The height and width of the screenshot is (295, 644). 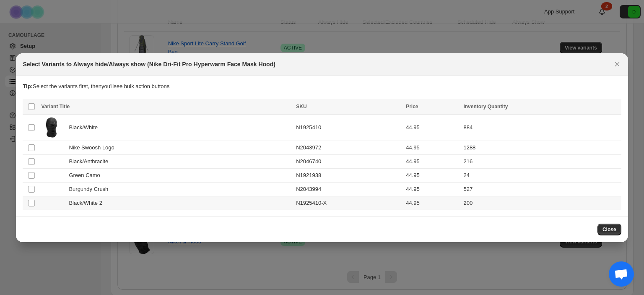 What do you see at coordinates (94, 148) in the screenshot?
I see `span: Nike Swoosh Logo` at bounding box center [94, 148].